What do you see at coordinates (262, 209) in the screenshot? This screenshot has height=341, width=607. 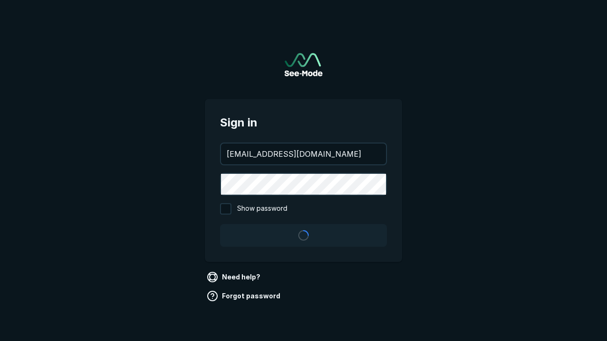 I see `span: Show password` at bounding box center [262, 209].